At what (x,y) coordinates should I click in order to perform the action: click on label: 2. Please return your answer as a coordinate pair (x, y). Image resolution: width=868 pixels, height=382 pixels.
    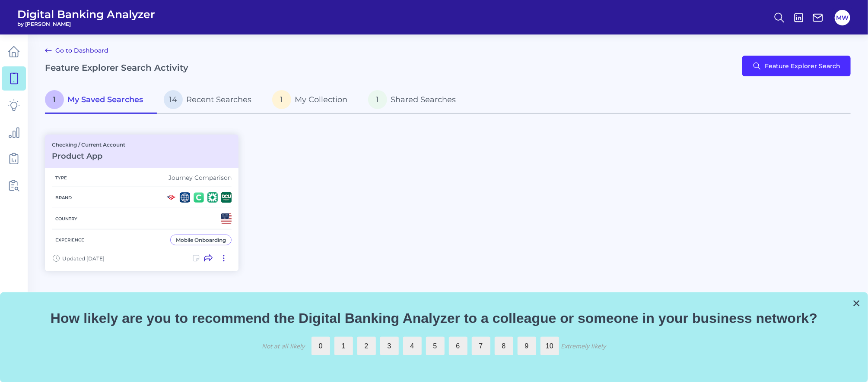
    Looking at the image, I should click on (367, 346).